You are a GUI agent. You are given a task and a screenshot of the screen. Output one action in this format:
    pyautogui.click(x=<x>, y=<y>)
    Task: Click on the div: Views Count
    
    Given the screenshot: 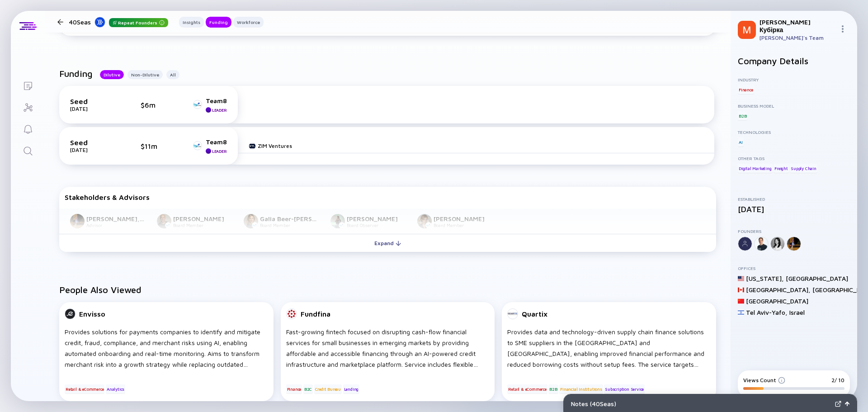 What is the action you would take?
    pyautogui.click(x=764, y=380)
    